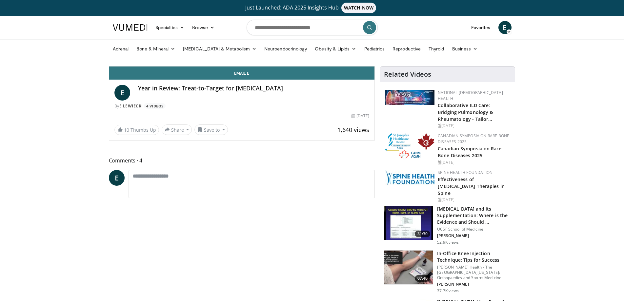 This screenshot has width=624, height=301. I want to click on a: Bone & Mineral, so click(156, 49).